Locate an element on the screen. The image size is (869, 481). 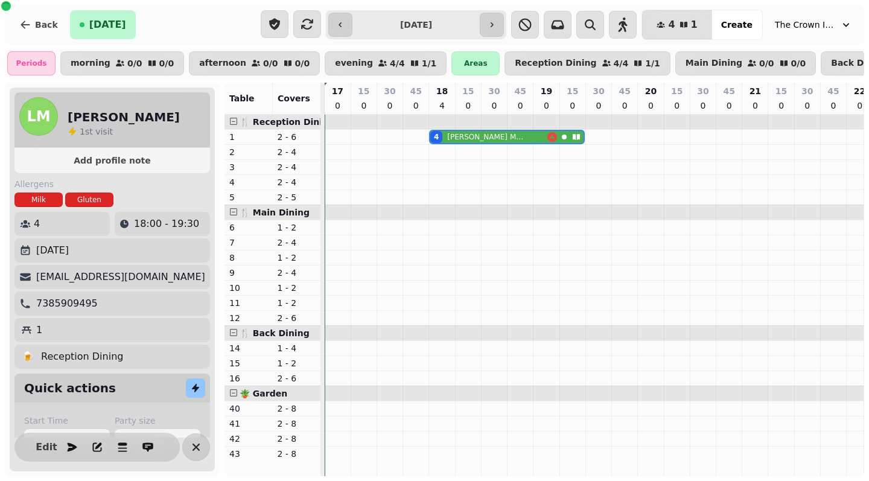
p: 20 is located at coordinates (650, 91).